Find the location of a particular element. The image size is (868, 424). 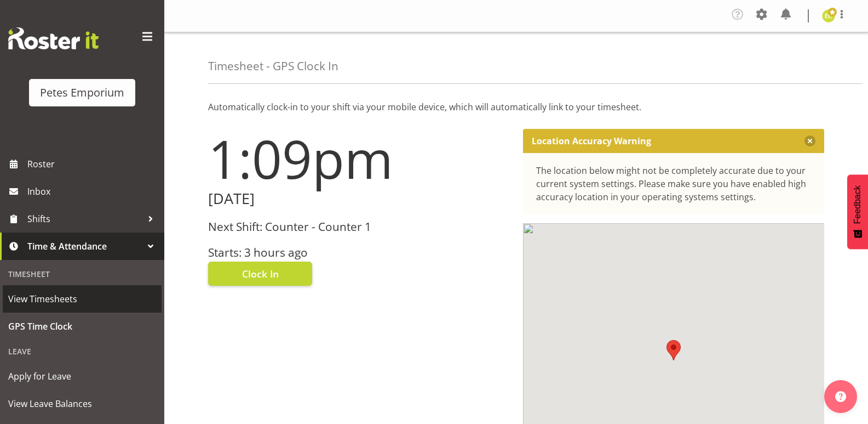

span: View Leave Balances is located at coordinates (82, 404).